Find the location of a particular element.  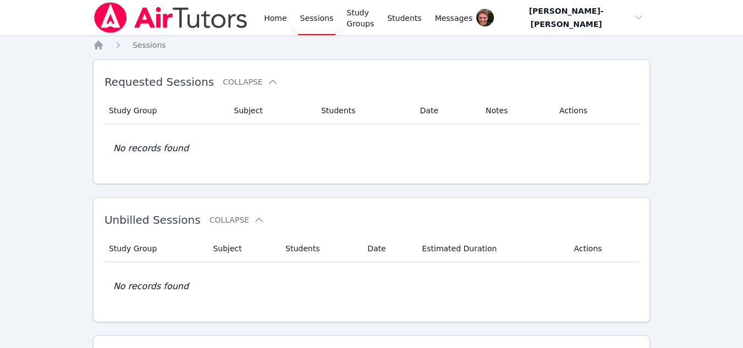

img: Air Tutors is located at coordinates (171, 18).